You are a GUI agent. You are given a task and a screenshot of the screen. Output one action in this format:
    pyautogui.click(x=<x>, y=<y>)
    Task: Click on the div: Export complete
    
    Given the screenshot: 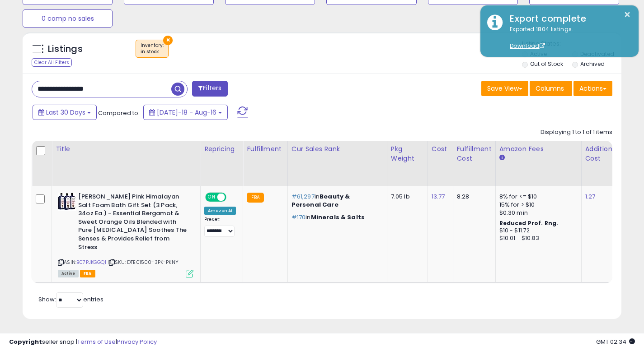 What is the action you would take?
    pyautogui.click(x=567, y=18)
    